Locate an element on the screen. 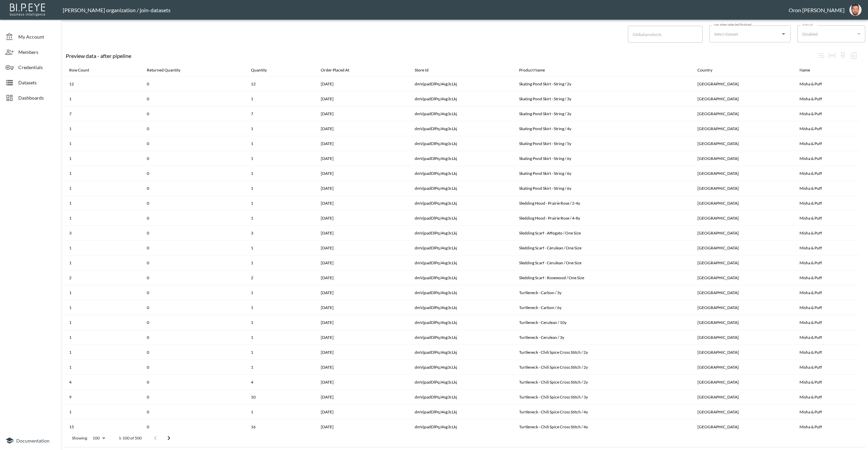 The width and height of the screenshot is (868, 450). button: oron@bipeye.com is located at coordinates (855, 10).